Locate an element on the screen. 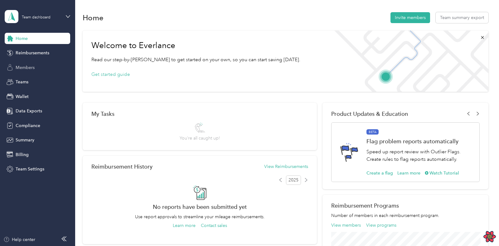 This screenshot has height=246, width=499. button: View programs is located at coordinates (381, 225).